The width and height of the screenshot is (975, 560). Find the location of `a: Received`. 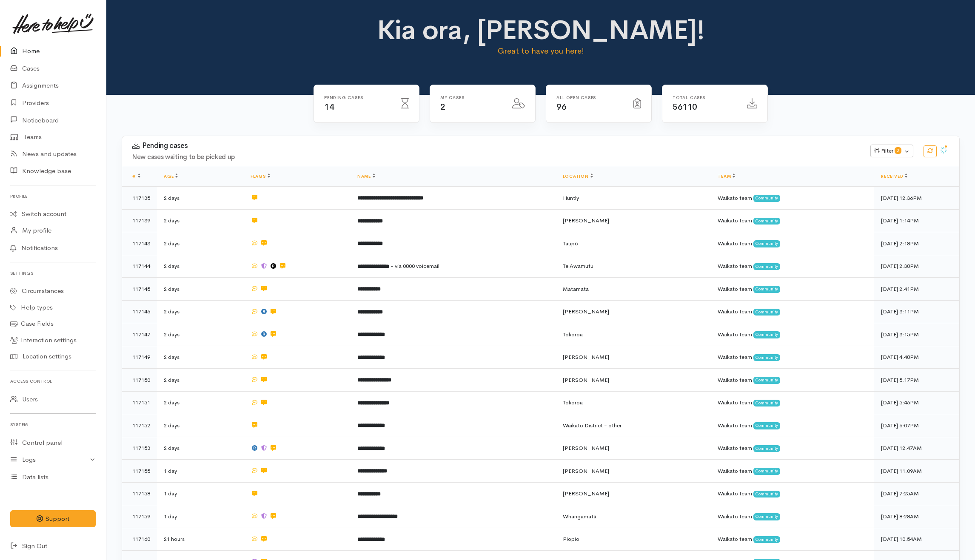

a: Received is located at coordinates (894, 176).